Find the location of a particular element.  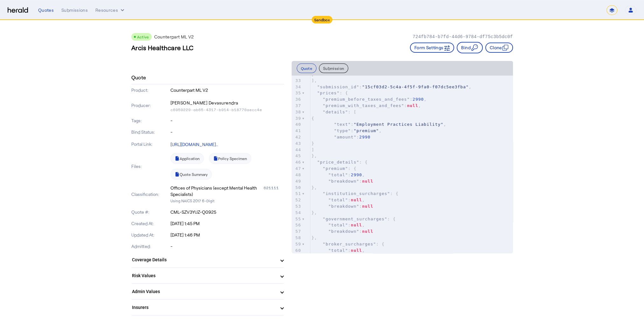

mat-expansion-panel-header: Risk Values is located at coordinates (207, 276).